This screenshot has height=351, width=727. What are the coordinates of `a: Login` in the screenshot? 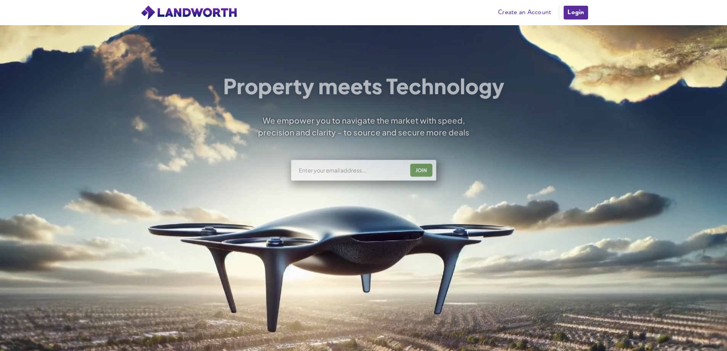 It's located at (576, 13).